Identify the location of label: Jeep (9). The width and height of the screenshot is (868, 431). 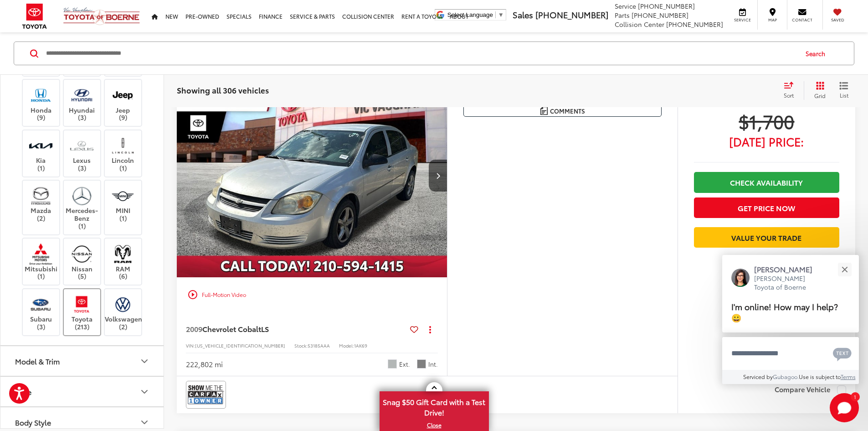
(123, 103).